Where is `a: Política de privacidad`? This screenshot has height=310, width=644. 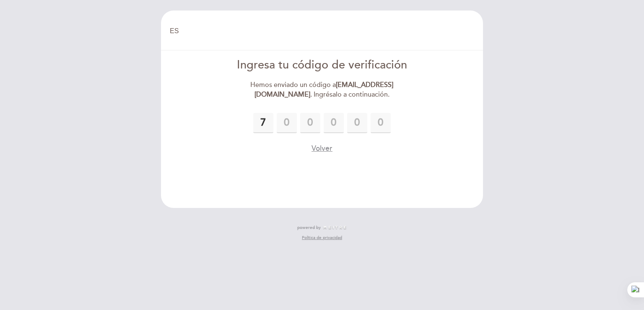
a: Política de privacidad is located at coordinates (322, 238).